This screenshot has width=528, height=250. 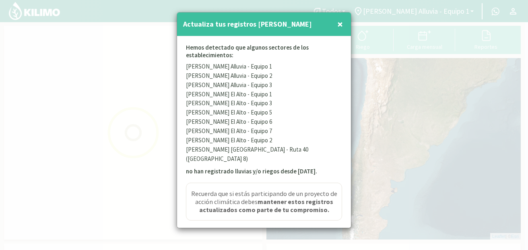 I want to click on strong: mantener estos registros actualizados como parte de tu compromiso., so click(x=266, y=205).